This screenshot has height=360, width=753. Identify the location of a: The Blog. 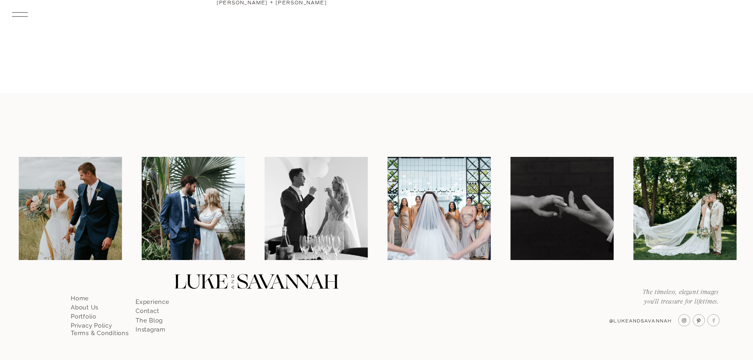
(158, 318).